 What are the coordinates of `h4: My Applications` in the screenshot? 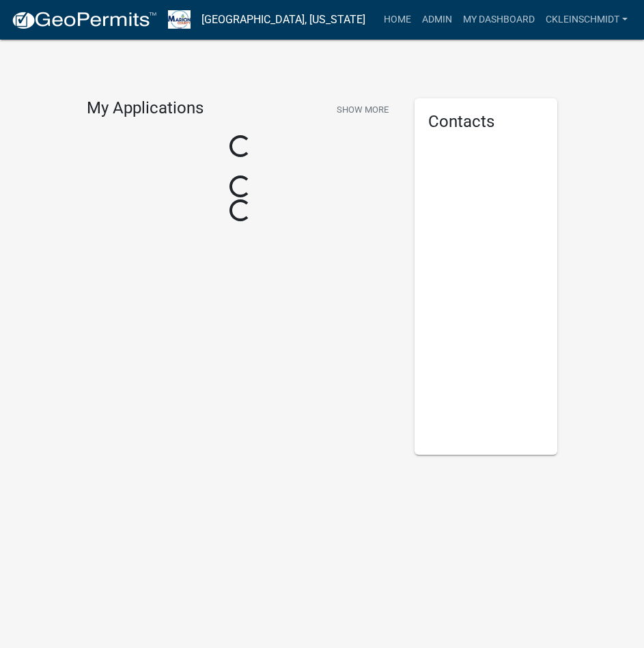 It's located at (145, 109).